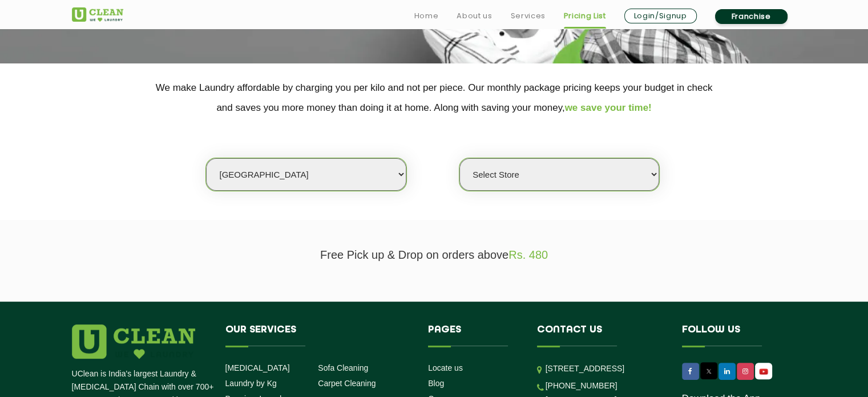 The height and width of the screenshot is (397, 868). I want to click on h4: Contact us, so click(601, 335).